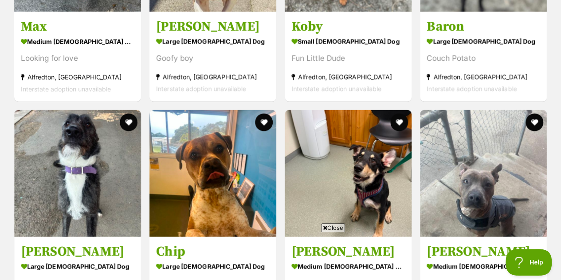  What do you see at coordinates (483, 173) in the screenshot?
I see `img: Stella` at bounding box center [483, 173].